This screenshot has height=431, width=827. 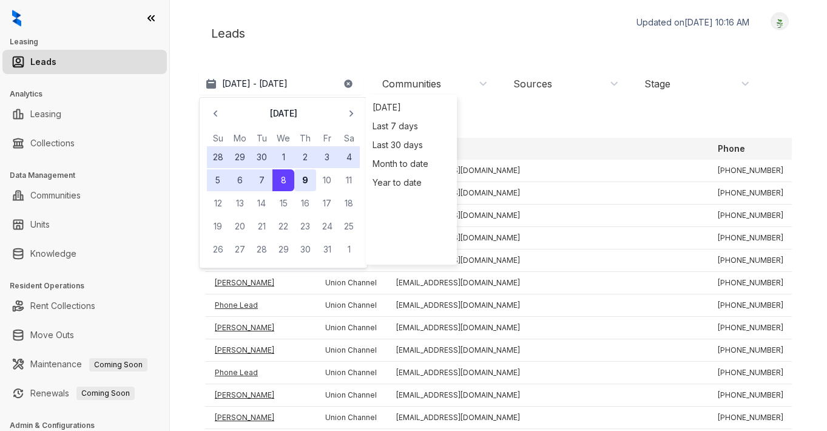 I want to click on button: 25, so click(x=349, y=226).